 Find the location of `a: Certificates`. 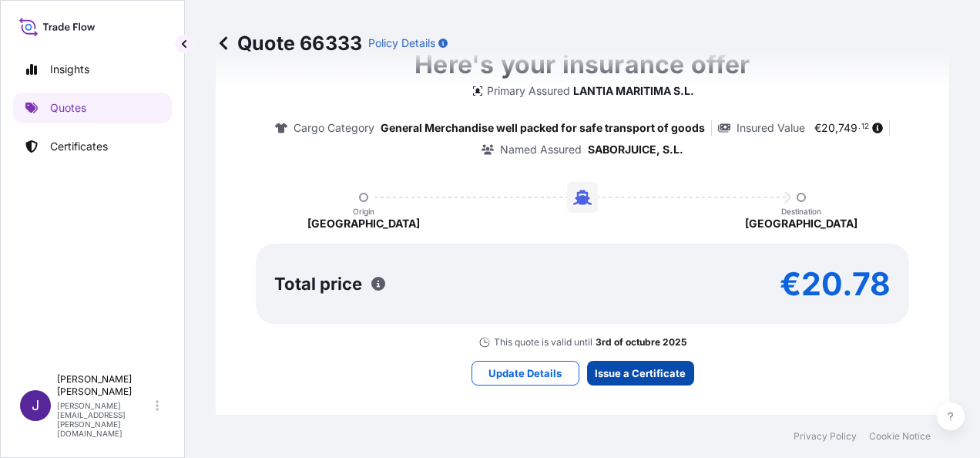

a: Certificates is located at coordinates (92, 146).